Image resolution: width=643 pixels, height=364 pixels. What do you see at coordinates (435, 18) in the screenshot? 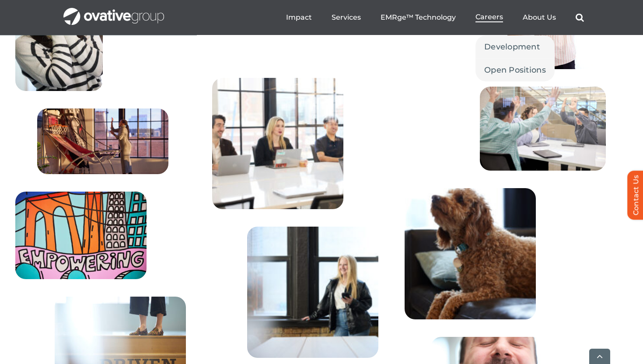
I see `nav: Menu` at bounding box center [435, 18].